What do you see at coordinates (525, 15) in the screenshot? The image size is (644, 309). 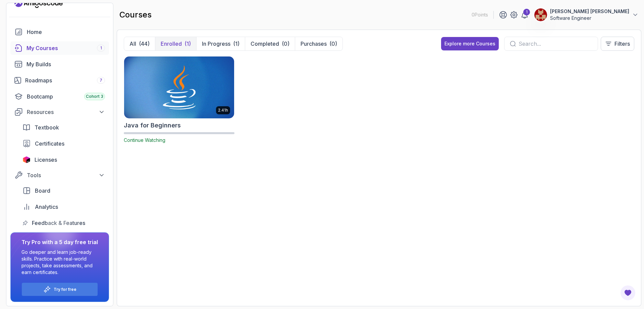 I see `a: 1` at bounding box center [525, 15].